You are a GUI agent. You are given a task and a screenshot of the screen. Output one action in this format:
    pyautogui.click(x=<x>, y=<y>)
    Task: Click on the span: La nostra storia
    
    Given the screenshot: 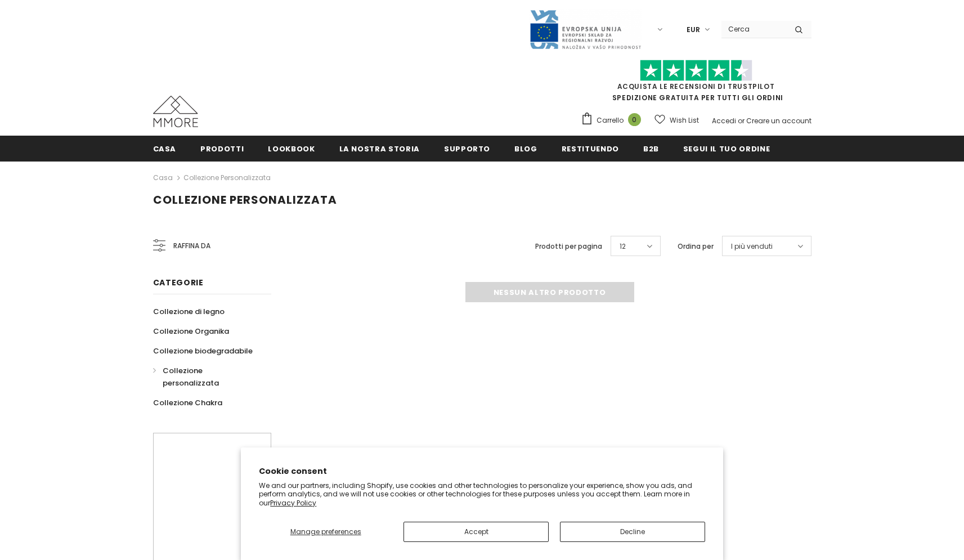 What is the action you would take?
    pyautogui.click(x=379, y=149)
    